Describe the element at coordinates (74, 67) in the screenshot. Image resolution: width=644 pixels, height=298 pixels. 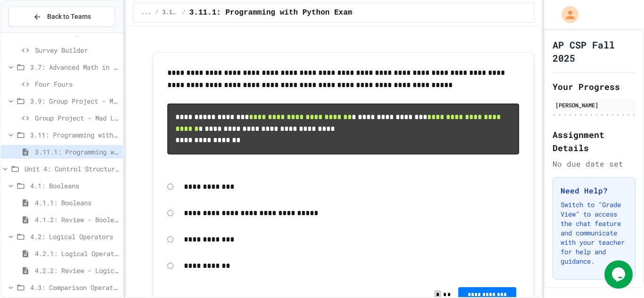
I see `span: 3.7: Advanced Math in Python` at that location.